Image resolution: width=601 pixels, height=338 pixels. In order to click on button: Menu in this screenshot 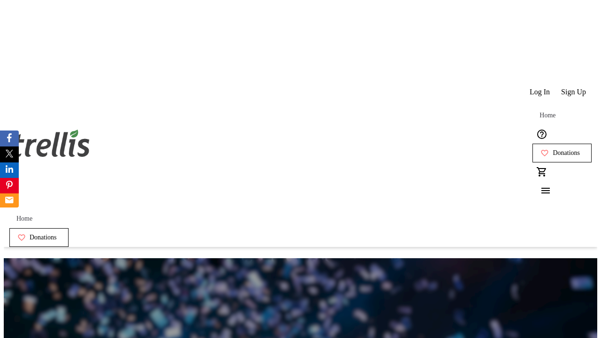, I will do `click(541, 190)`.